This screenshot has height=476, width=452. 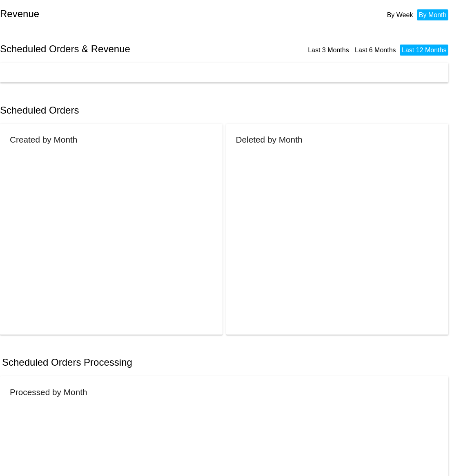 What do you see at coordinates (424, 50) in the screenshot?
I see `a: Last 12 Months` at bounding box center [424, 50].